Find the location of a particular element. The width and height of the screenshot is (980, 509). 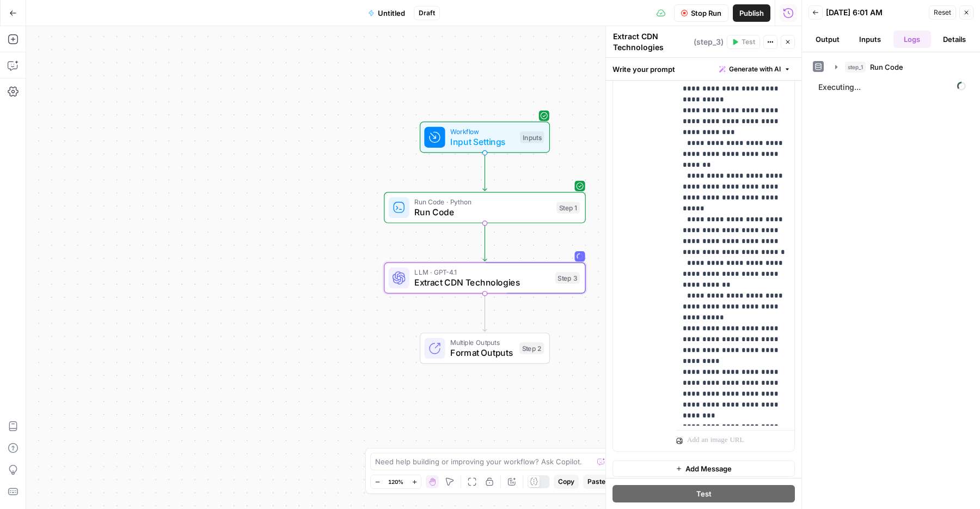

div: Step 1 is located at coordinates (568, 207).